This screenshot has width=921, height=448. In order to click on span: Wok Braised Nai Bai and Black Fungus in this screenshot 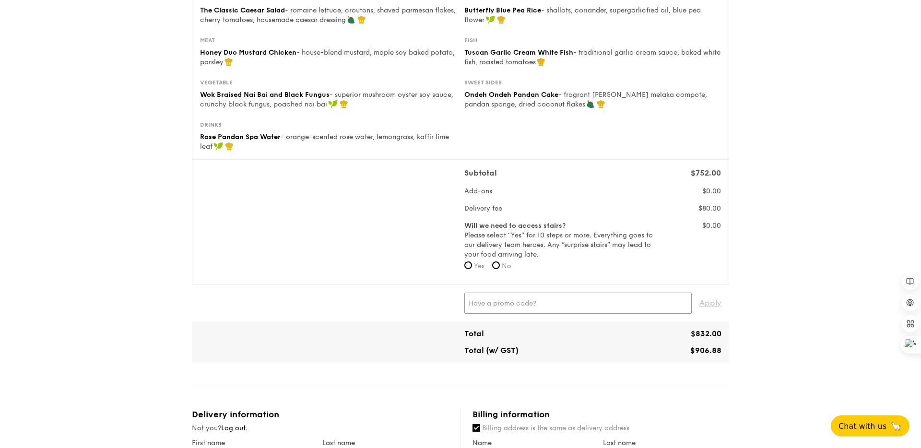, I will do `click(265, 94)`.